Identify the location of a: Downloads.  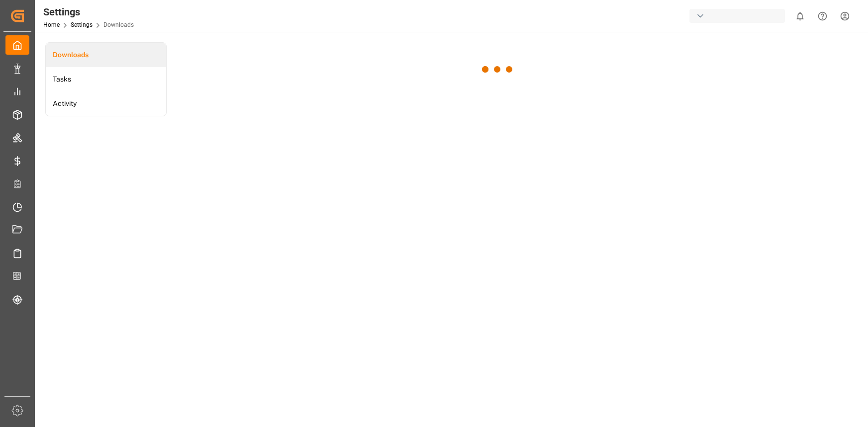
(106, 55).